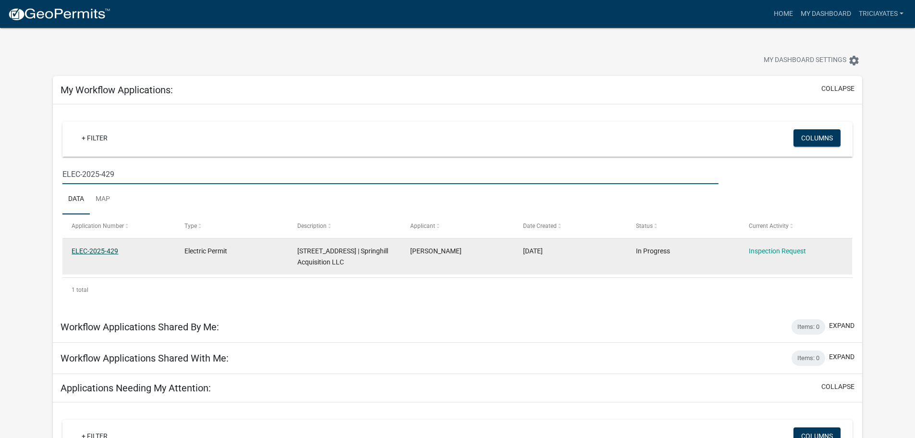  What do you see at coordinates (784, 14) in the screenshot?
I see `a: Home` at bounding box center [784, 14].